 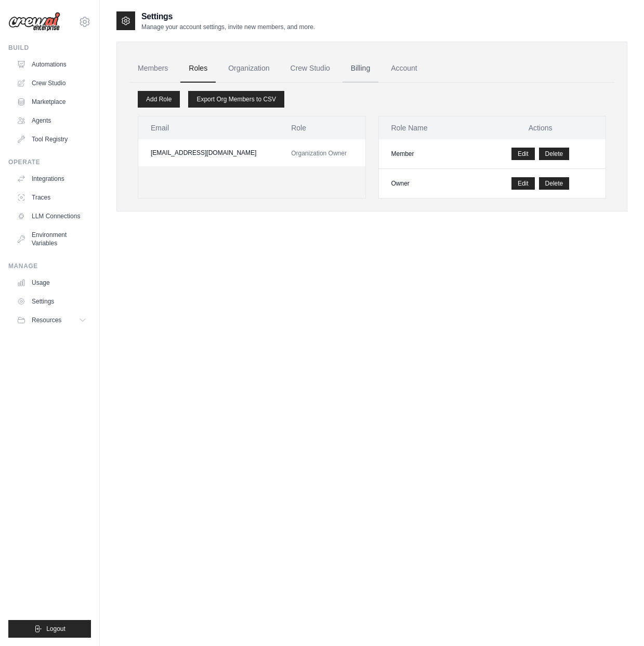 What do you see at coordinates (35, 22) in the screenshot?
I see `img: Logo` at bounding box center [35, 22].